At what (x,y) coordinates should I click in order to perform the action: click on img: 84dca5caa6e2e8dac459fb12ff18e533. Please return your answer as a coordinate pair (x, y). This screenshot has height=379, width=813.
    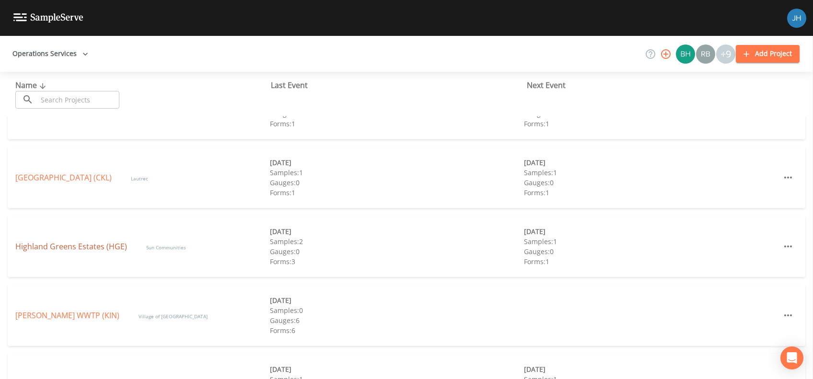
    Looking at the image, I should click on (796, 18).